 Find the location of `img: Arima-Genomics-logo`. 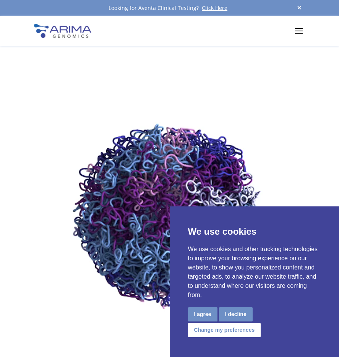

img: Arima-Genomics-logo is located at coordinates (63, 31).